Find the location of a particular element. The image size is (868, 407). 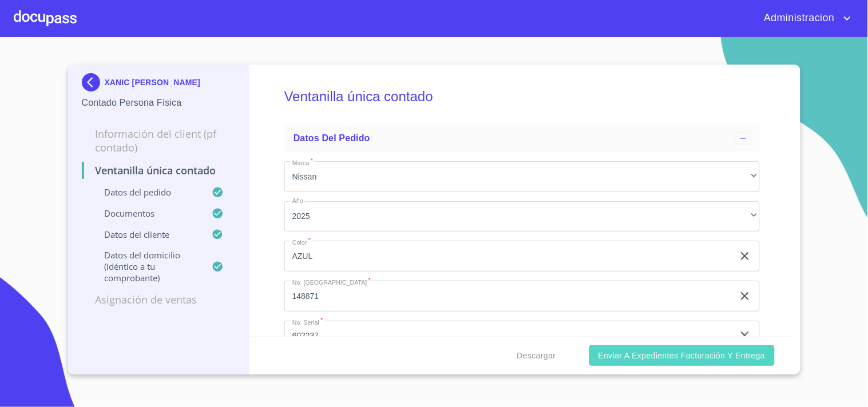

p: Documentos is located at coordinates (147, 214).